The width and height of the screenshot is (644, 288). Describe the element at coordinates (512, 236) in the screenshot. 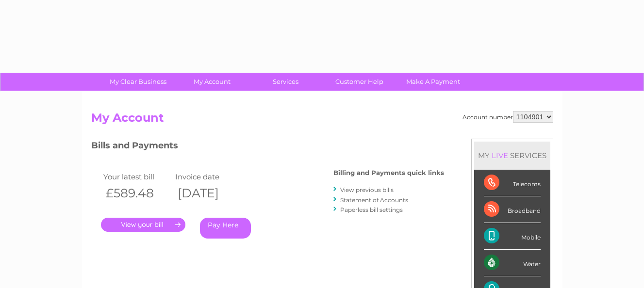

I see `div: Mobile` at that location.